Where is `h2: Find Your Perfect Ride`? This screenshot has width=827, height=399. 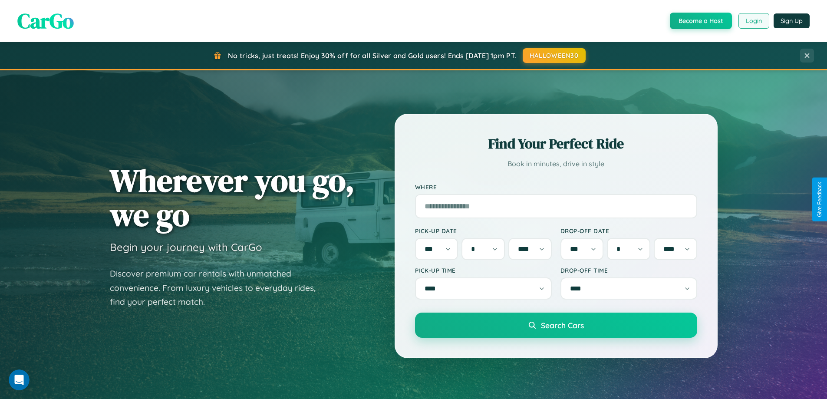 h2: Find Your Perfect Ride is located at coordinates (556, 144).